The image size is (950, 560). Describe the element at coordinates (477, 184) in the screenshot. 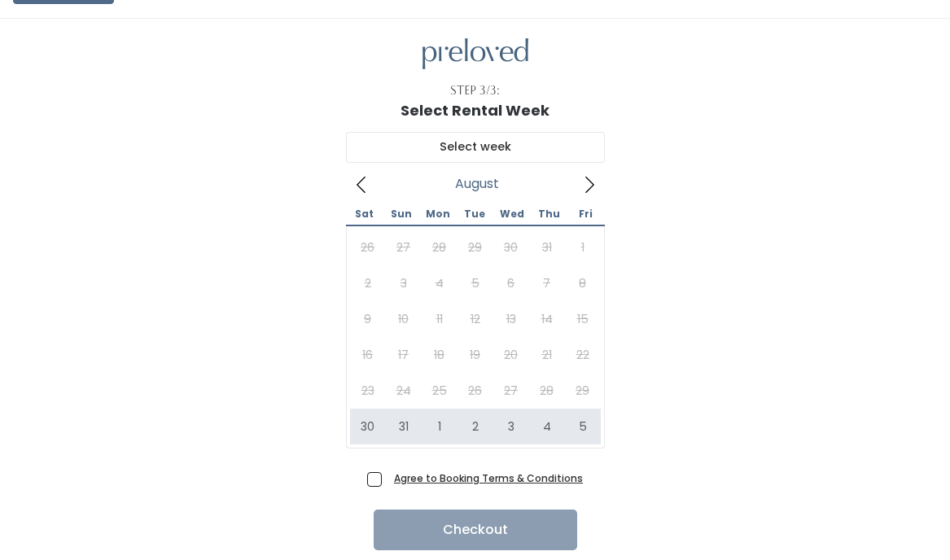

I see `span: August` at that location.